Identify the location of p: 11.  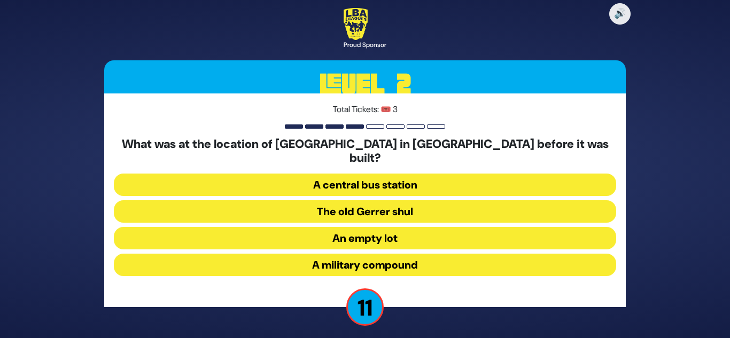
(365, 307).